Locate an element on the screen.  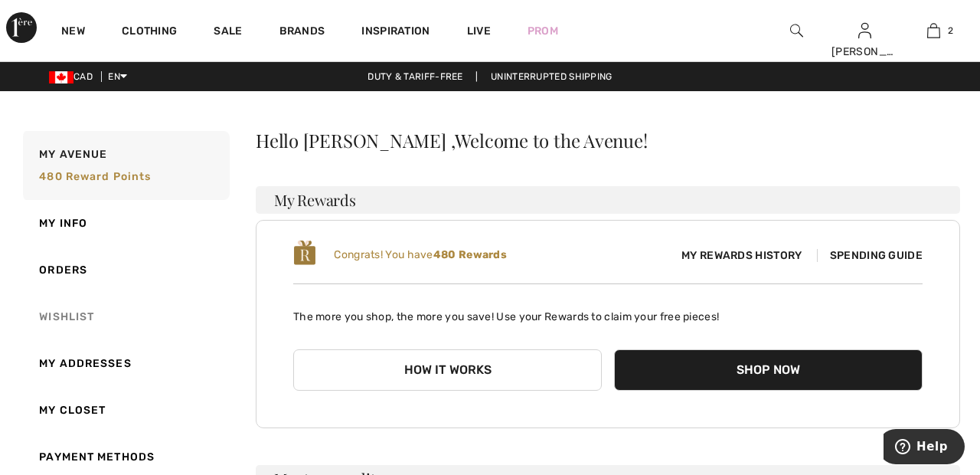
a: Clothing is located at coordinates (149, 32).